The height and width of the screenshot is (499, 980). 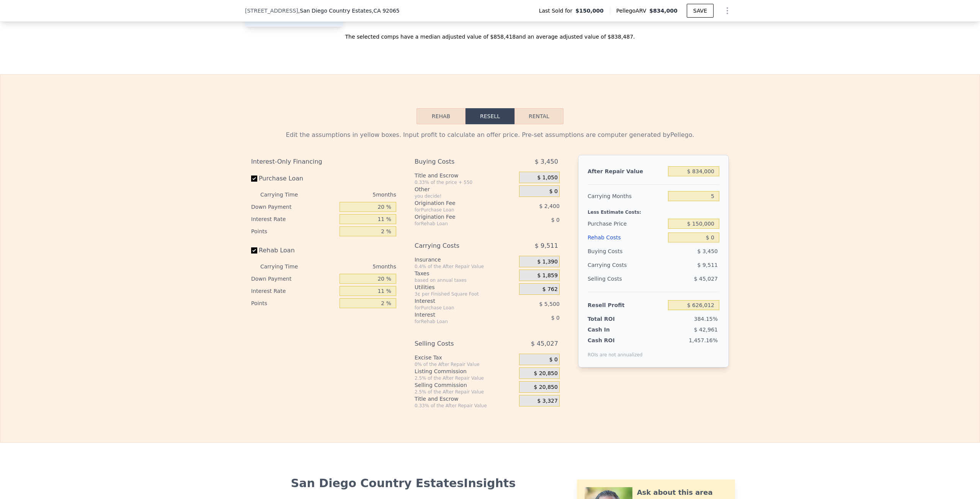 What do you see at coordinates (558, 11) in the screenshot?
I see `span: Last Sold for` at bounding box center [558, 11].